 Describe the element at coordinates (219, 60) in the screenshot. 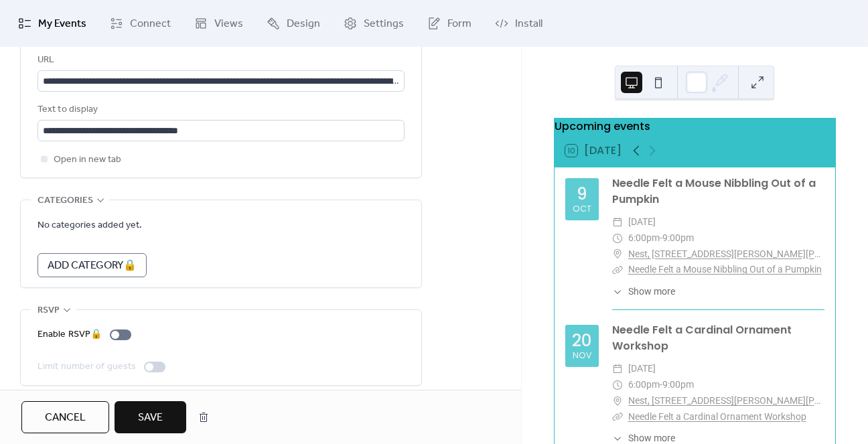

I see `div: URL` at that location.